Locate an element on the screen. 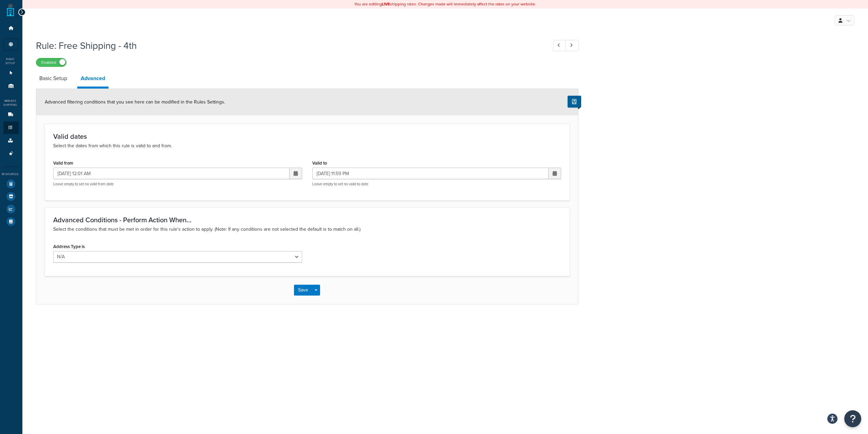 The image size is (868, 434). li: Advanced Features is located at coordinates (11, 154).